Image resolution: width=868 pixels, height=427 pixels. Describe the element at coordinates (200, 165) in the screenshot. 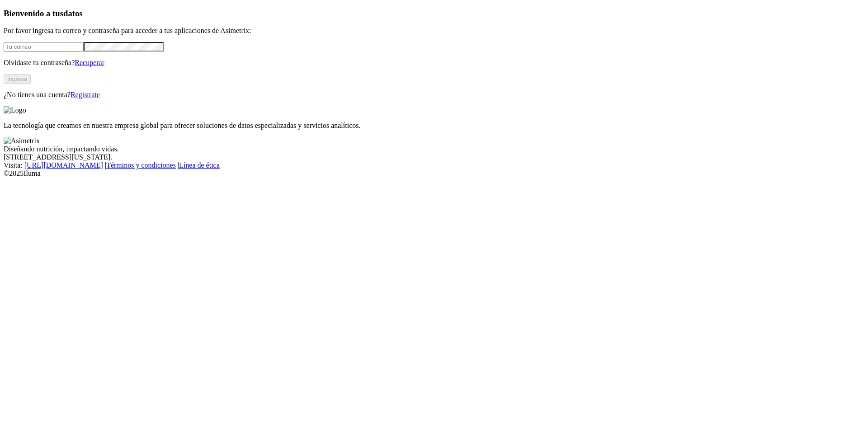

I see `a: Línea de ética` at that location.